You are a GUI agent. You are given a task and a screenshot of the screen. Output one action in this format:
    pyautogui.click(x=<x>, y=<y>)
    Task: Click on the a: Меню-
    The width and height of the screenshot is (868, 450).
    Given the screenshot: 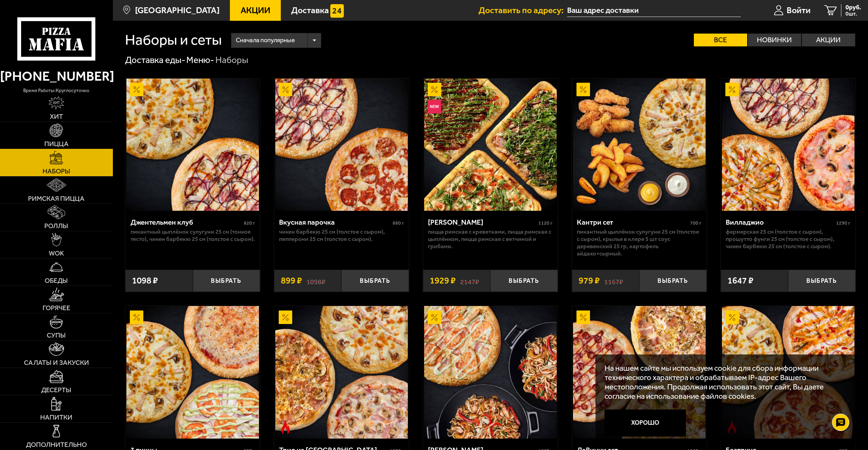 What is the action you would take?
    pyautogui.click(x=200, y=60)
    